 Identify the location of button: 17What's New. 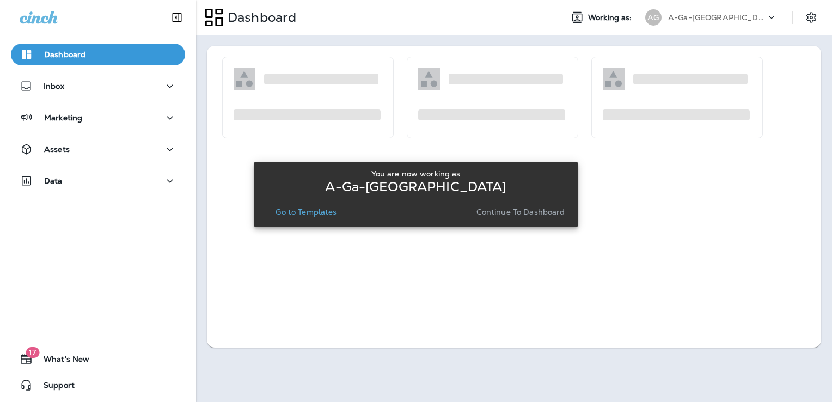
(98, 359).